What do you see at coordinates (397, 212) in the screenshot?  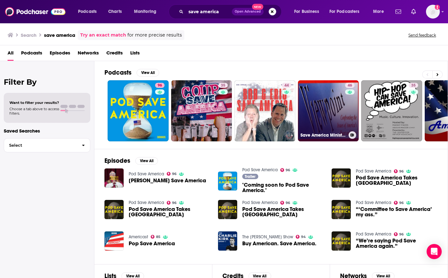 I see `span: “‘Committee to Save America’ my ass.”` at bounding box center [397, 212].